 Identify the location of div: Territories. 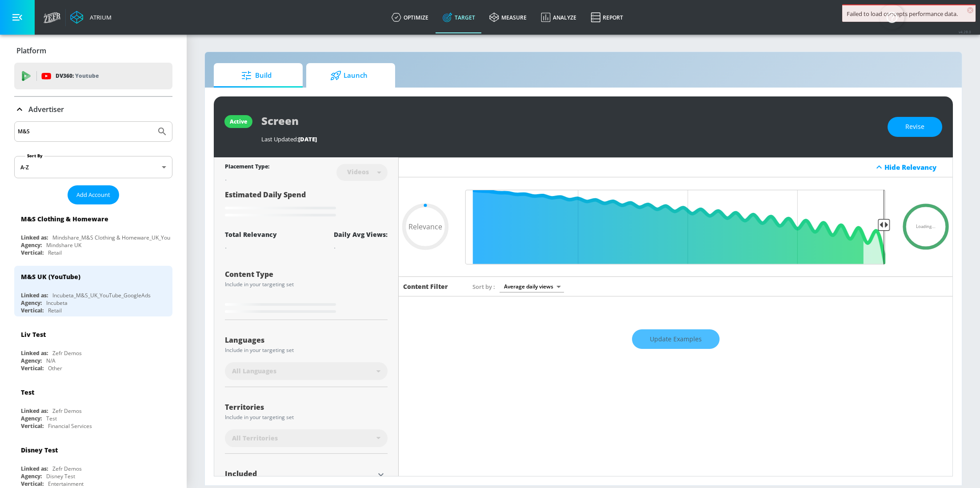
(306, 407).